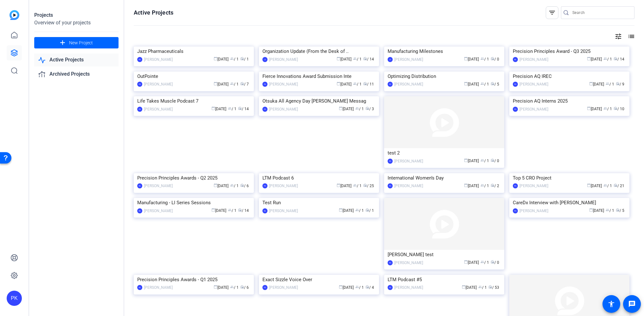 This screenshot has height=316, width=644. What do you see at coordinates (319, 77) in the screenshot?
I see `div: Fierce Innovations Award Submission Inte` at bounding box center [319, 77].